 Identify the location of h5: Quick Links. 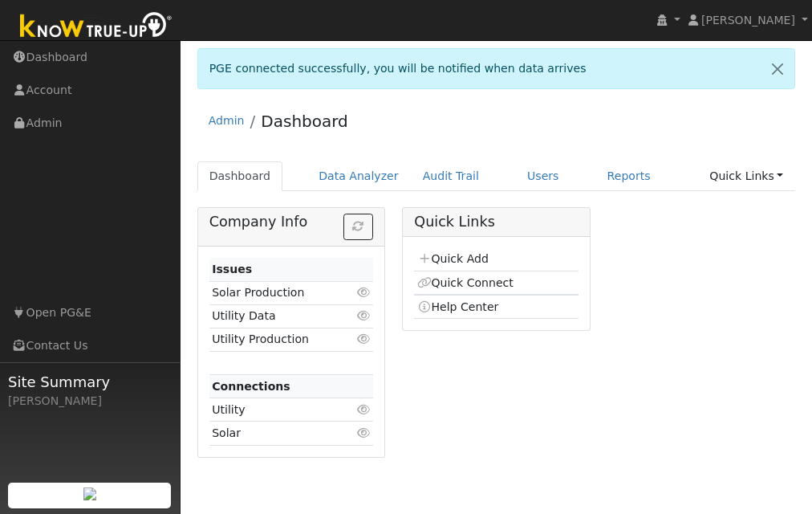
(496, 222).